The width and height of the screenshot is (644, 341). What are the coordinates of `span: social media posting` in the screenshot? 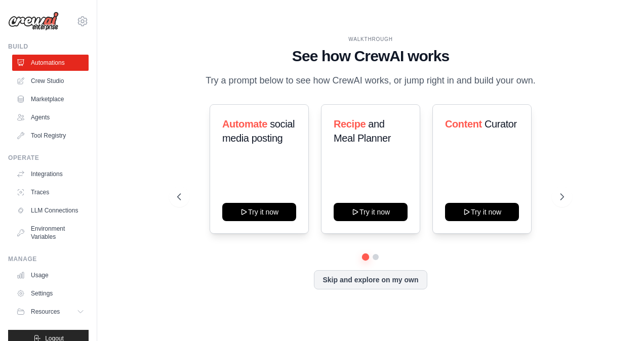 It's located at (258, 131).